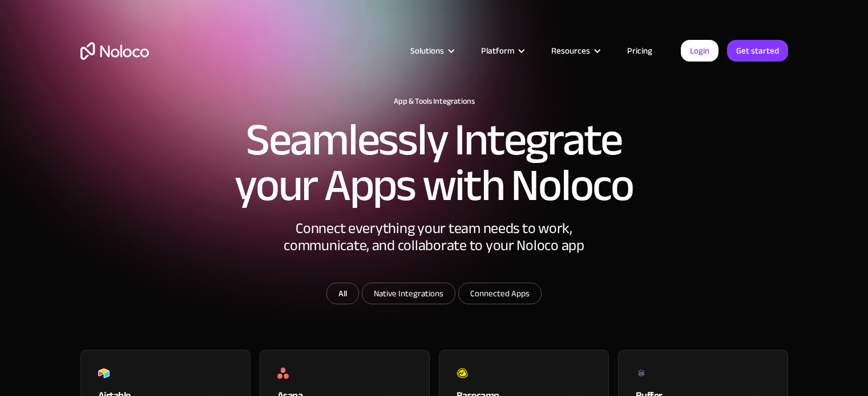 This screenshot has width=868, height=396. I want to click on a: Pricing, so click(640, 51).